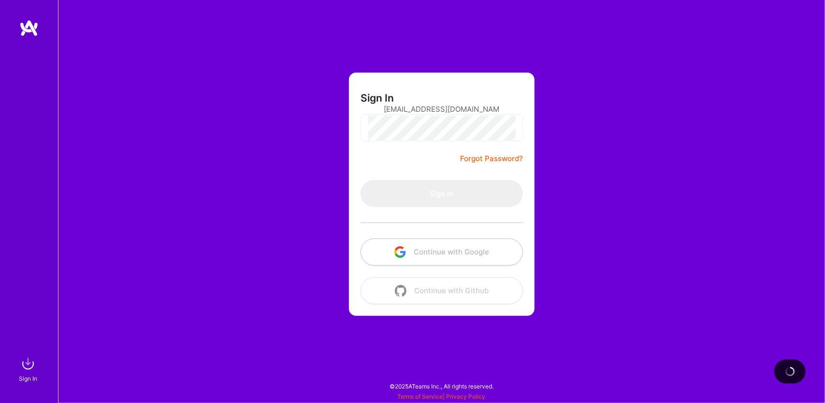  Describe the element at coordinates (29, 28) in the screenshot. I see `img: logo` at that location.